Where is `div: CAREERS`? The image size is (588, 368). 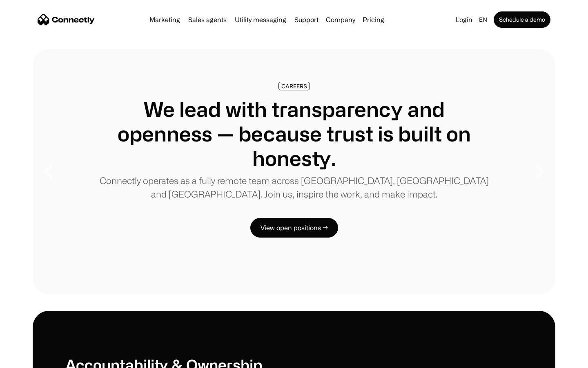 div: CAREERS is located at coordinates (294, 86).